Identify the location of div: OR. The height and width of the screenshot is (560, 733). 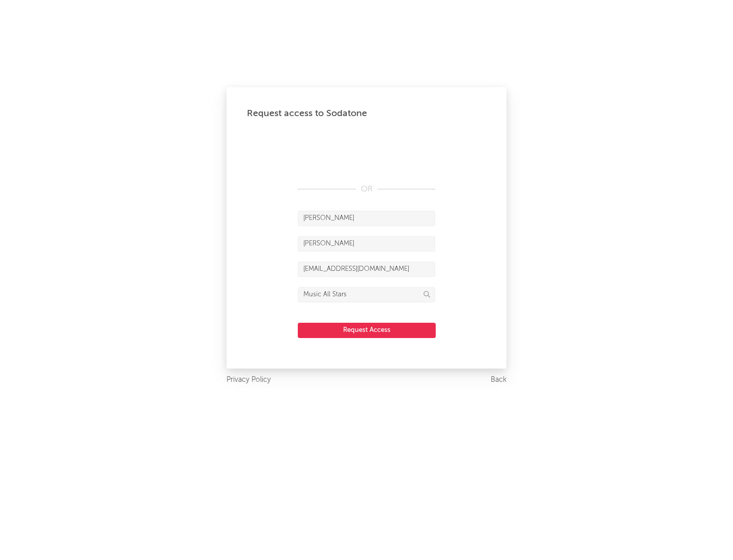
(366, 189).